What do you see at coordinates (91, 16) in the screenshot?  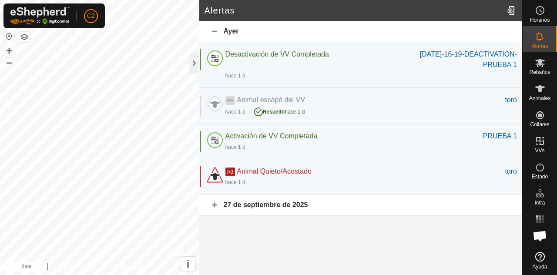 I see `span: C2` at bounding box center [91, 16].